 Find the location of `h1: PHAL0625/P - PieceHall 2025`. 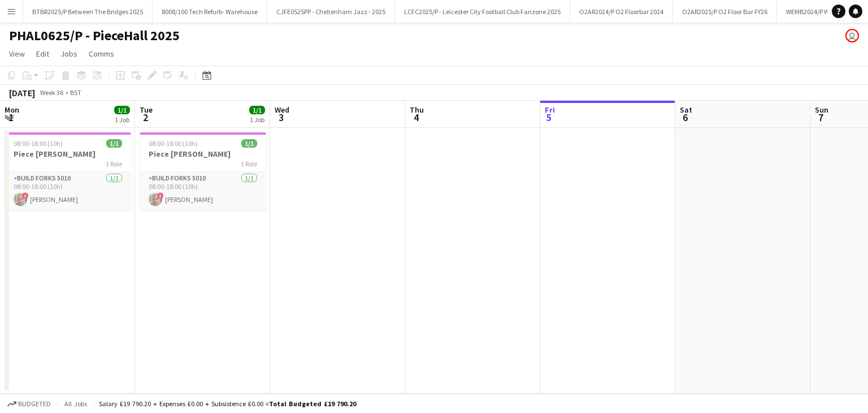

h1: PHAL0625/P - PieceHall 2025 is located at coordinates (94, 36).